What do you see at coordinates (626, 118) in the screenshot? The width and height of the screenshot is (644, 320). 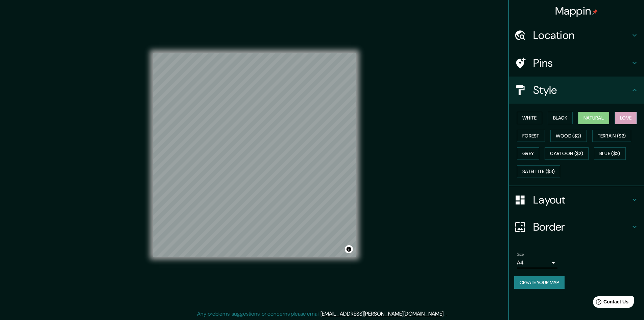 I see `button: Love` at bounding box center [626, 118].